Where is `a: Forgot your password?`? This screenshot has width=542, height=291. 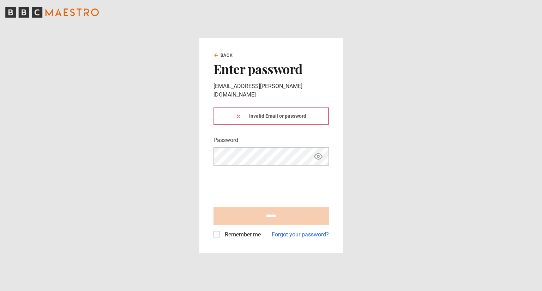
a: Forgot your password? is located at coordinates (300, 235).